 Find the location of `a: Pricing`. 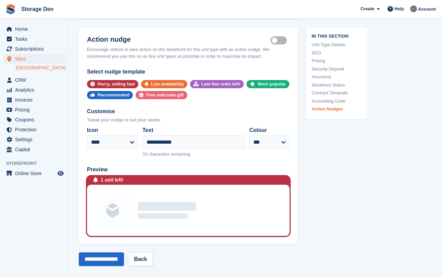

a: Pricing is located at coordinates (337, 61).